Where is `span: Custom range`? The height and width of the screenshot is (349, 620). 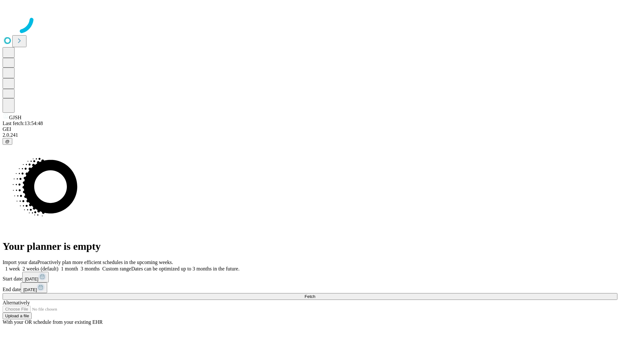 span: Custom range is located at coordinates (117, 268).